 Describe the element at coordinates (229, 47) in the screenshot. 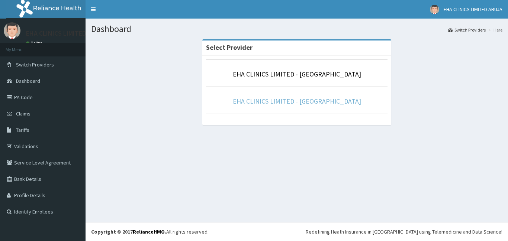

I see `strong: Select Provider` at that location.